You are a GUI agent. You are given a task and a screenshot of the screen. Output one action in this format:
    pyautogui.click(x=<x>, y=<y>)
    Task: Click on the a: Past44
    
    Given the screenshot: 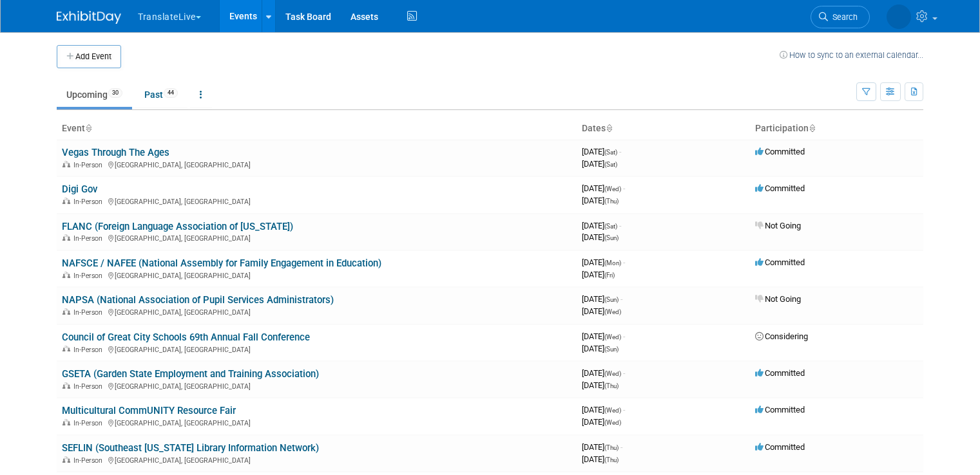 What is the action you would take?
    pyautogui.click(x=161, y=95)
    